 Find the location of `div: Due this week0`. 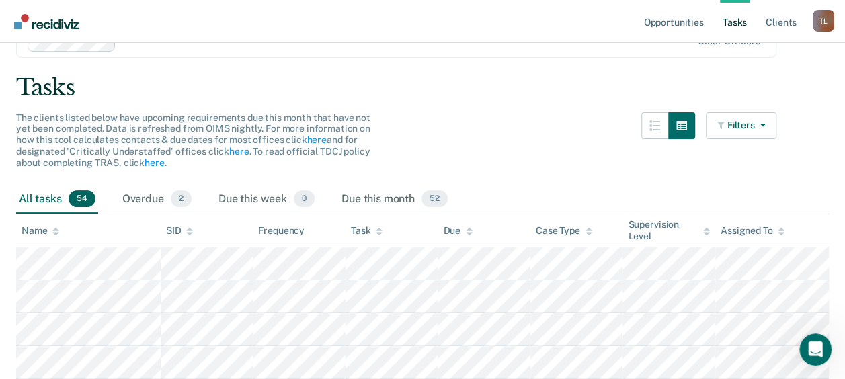

div: Due this week0 is located at coordinates (266, 200).